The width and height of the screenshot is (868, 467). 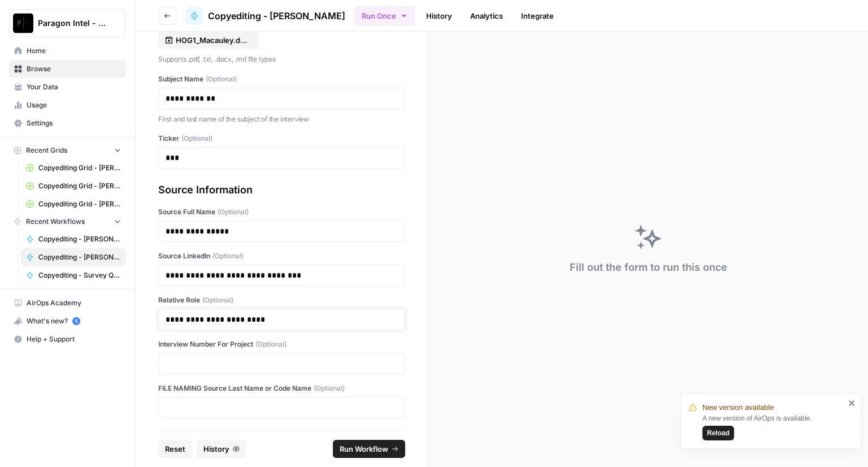 I want to click on span: Help + Support, so click(x=73, y=340).